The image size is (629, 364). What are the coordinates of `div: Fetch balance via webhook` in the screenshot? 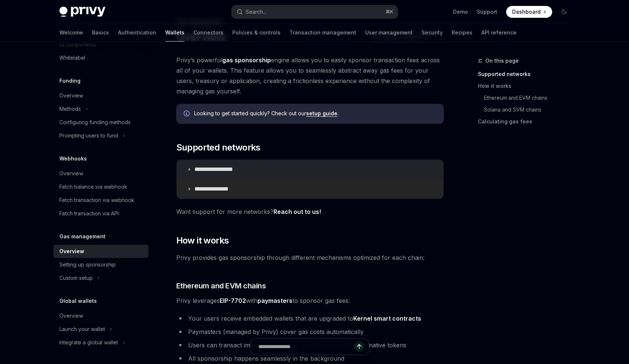 It's located at (93, 187).